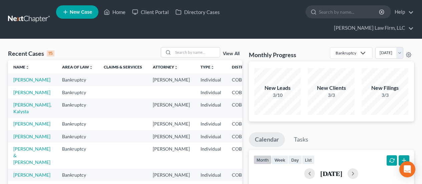  I want to click on a: Directory Cases, so click(198, 12).